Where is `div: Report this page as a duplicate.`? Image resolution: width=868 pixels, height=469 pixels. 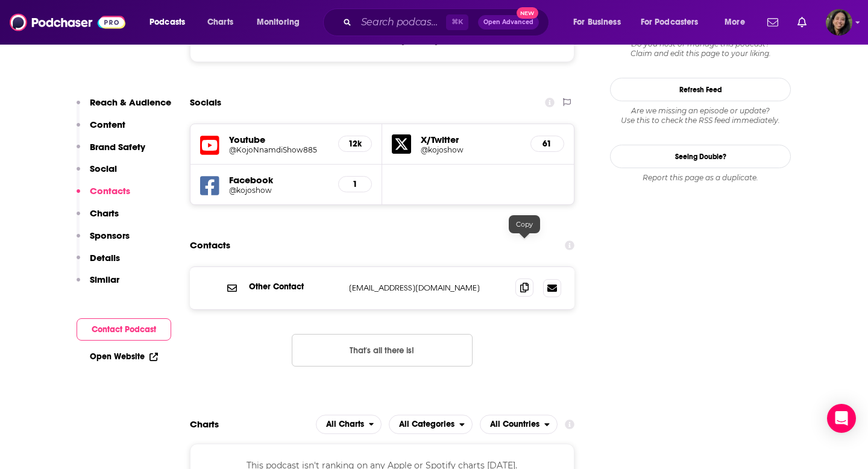 div: Report this page as a duplicate. is located at coordinates (701, 178).